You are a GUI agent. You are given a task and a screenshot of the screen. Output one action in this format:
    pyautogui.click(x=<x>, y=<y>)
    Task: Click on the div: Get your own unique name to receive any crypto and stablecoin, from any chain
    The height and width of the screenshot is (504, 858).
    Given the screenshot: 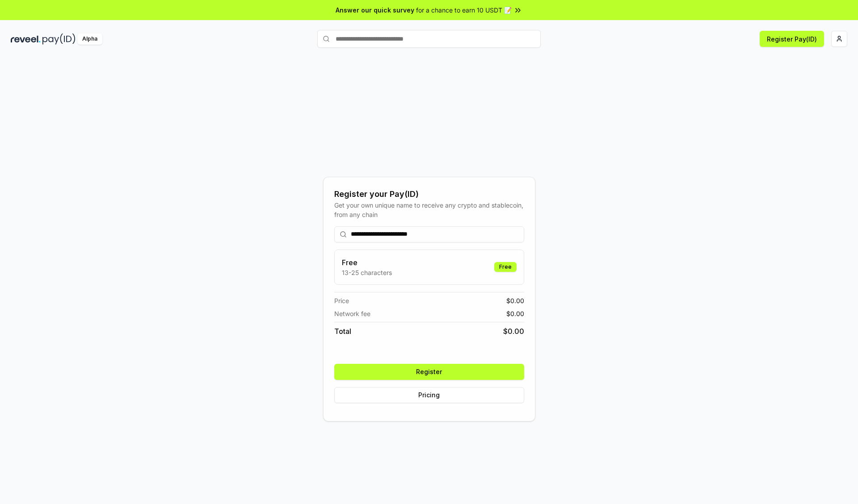 What is the action you would take?
    pyautogui.click(x=429, y=210)
    